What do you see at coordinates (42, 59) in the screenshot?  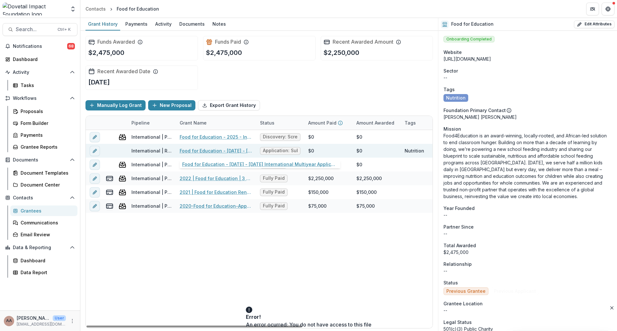 I see `div: Dashboard` at bounding box center [42, 59].